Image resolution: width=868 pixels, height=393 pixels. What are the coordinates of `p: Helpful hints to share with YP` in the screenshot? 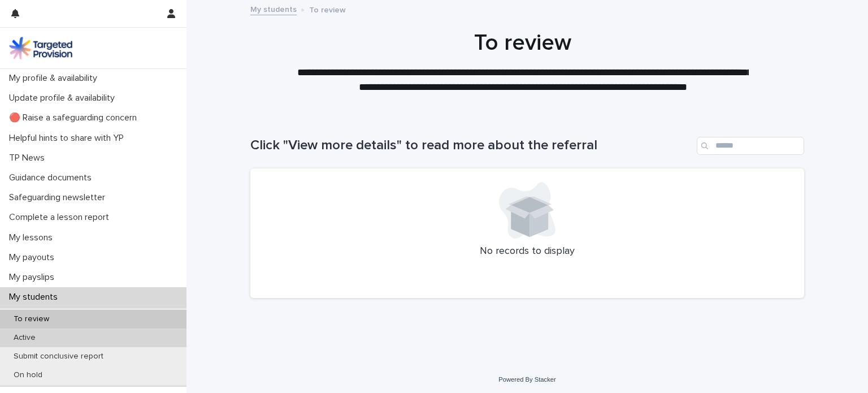 It's located at (68, 138).